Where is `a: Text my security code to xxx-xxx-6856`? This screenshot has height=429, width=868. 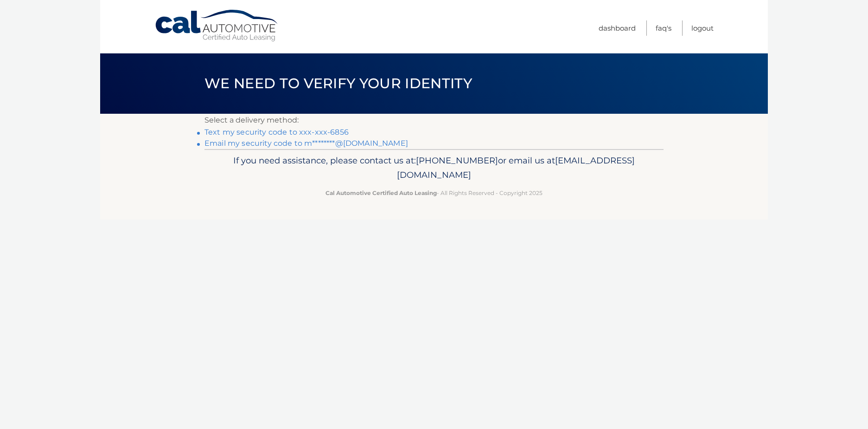 a: Text my security code to xxx-xxx-6856 is located at coordinates (276, 132).